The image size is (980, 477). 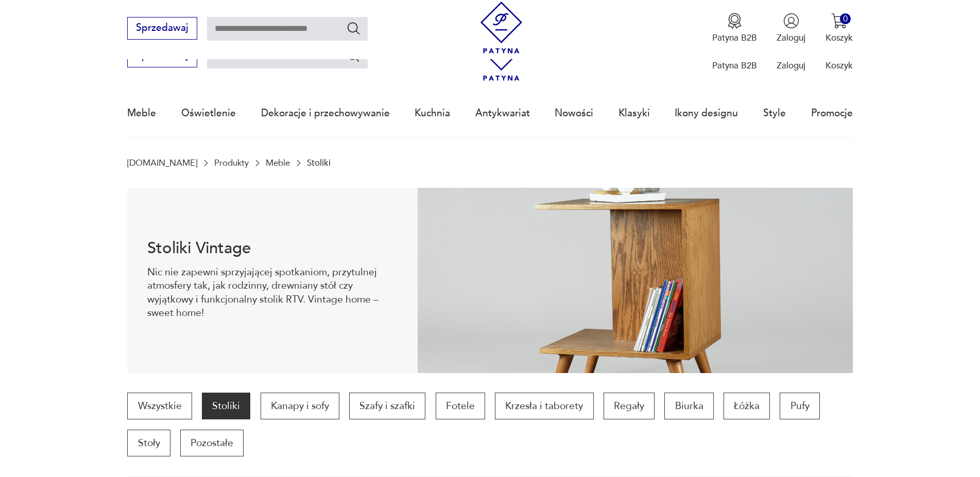 What do you see at coordinates (629, 406) in the screenshot?
I see `a: Regały` at bounding box center [629, 406].